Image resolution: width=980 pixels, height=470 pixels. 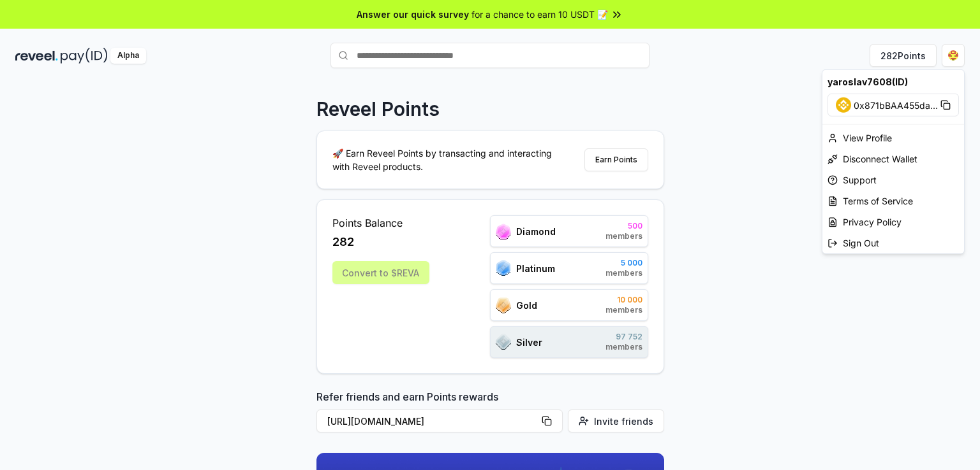 What do you see at coordinates (893, 82) in the screenshot?
I see `div: yaroslav7608(ID)` at bounding box center [893, 82].